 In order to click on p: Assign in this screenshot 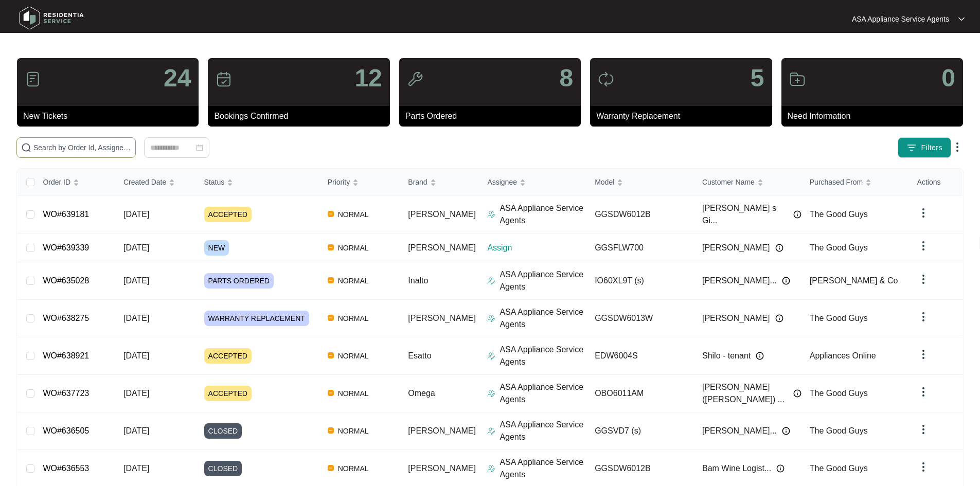, I will do `click(536, 248)`.